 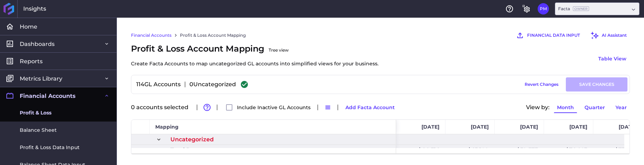 I want to click on button: AI Assistant, so click(x=608, y=35).